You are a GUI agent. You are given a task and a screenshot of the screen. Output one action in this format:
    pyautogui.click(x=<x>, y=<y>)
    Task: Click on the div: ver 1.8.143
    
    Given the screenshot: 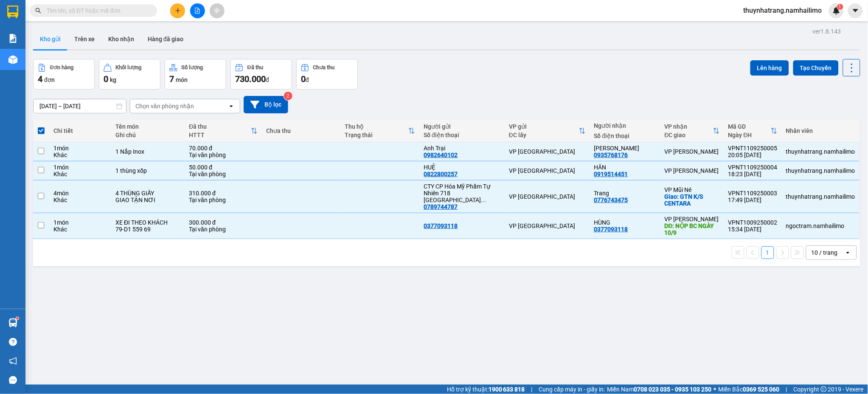 What is the action you would take?
    pyautogui.click(x=827, y=31)
    